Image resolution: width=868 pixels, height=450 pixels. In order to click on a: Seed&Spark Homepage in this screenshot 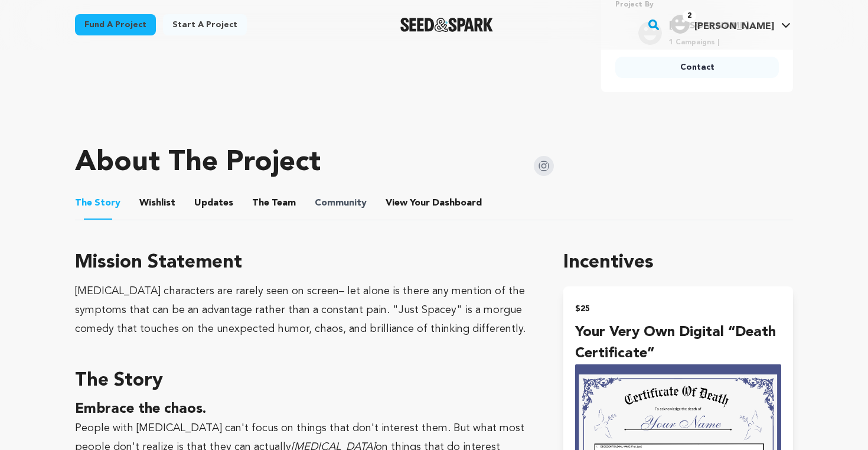, I will do `click(446, 25)`.